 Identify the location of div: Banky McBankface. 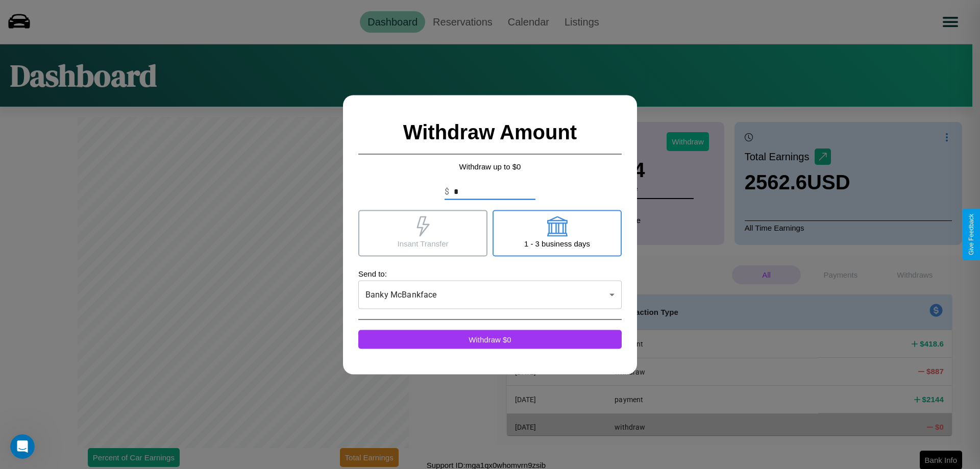
(490, 294).